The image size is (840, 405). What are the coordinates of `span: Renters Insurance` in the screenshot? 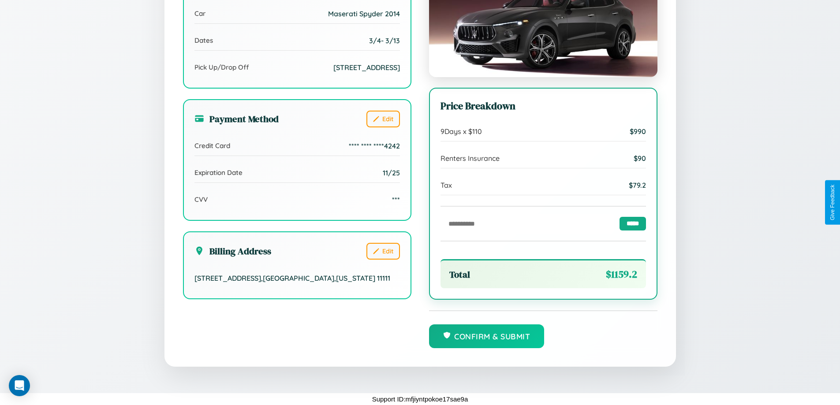 It's located at (470, 158).